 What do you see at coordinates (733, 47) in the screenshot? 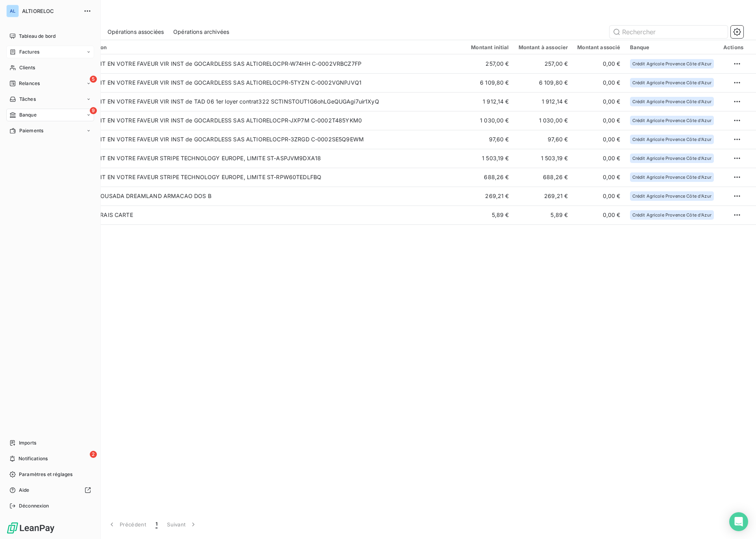
I see `div: Actions` at bounding box center [733, 47].